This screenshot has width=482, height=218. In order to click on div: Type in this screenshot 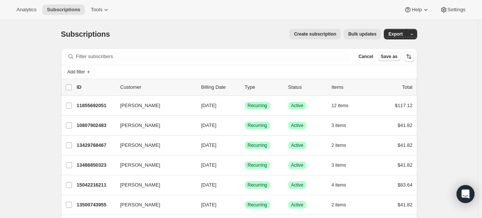, I will do `click(263, 87)`.